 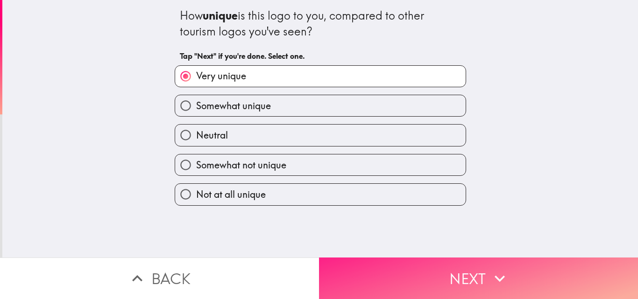 I want to click on button: Somewhat unique, so click(x=320, y=105).